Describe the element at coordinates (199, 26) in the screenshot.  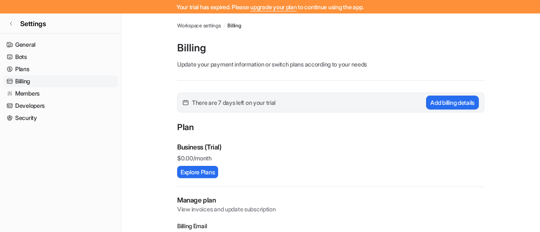
I see `span: Workspace settings` at that location.